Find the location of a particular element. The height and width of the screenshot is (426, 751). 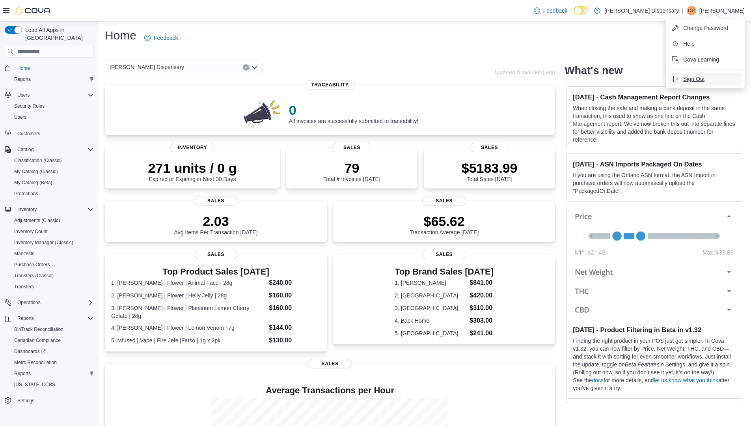

span: Washington CCRS is located at coordinates (52, 385).